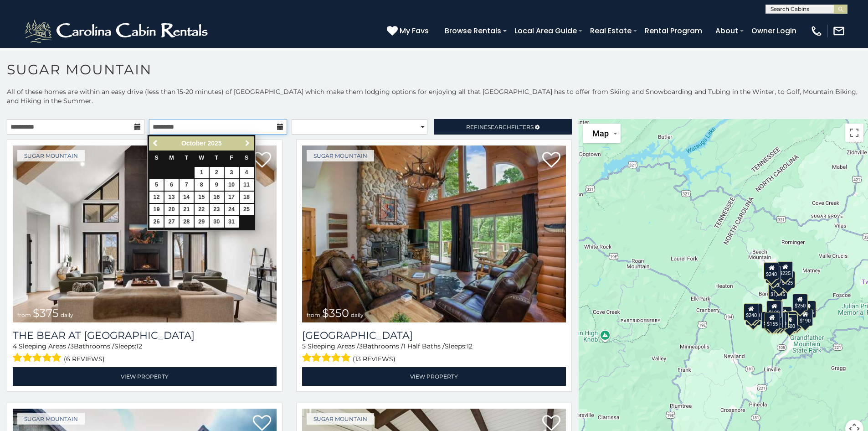 The image size is (868, 431). Describe the element at coordinates (171, 221) in the screenshot. I see `a: 27` at that location.